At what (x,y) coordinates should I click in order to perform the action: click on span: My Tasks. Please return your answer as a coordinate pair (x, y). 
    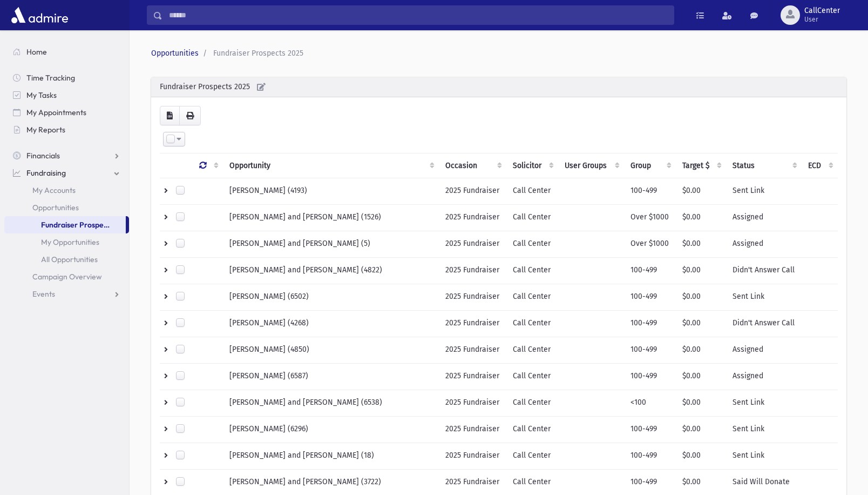
    Looking at the image, I should click on (42, 95).